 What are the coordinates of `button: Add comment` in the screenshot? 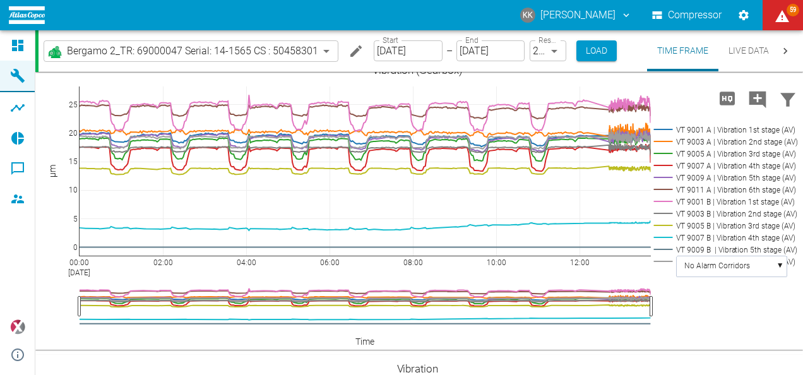 It's located at (757, 98).